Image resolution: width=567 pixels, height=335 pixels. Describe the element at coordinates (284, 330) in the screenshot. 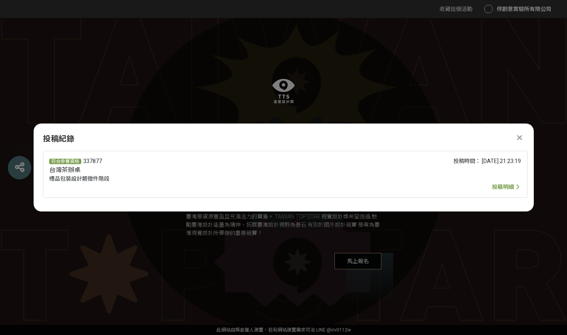

I see `span: 可洽 LINE:` at that location.